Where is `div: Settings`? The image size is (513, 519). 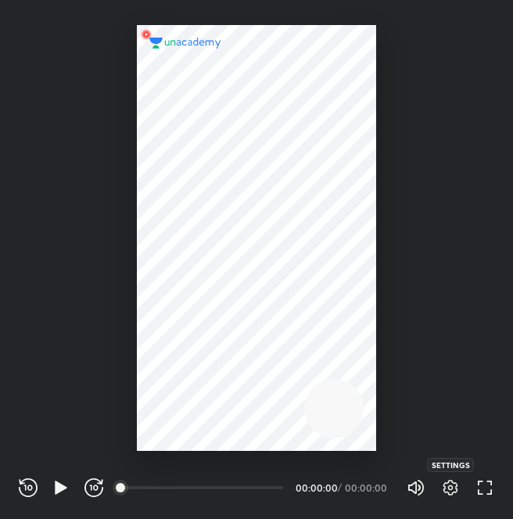
div: Settings is located at coordinates (451, 465).